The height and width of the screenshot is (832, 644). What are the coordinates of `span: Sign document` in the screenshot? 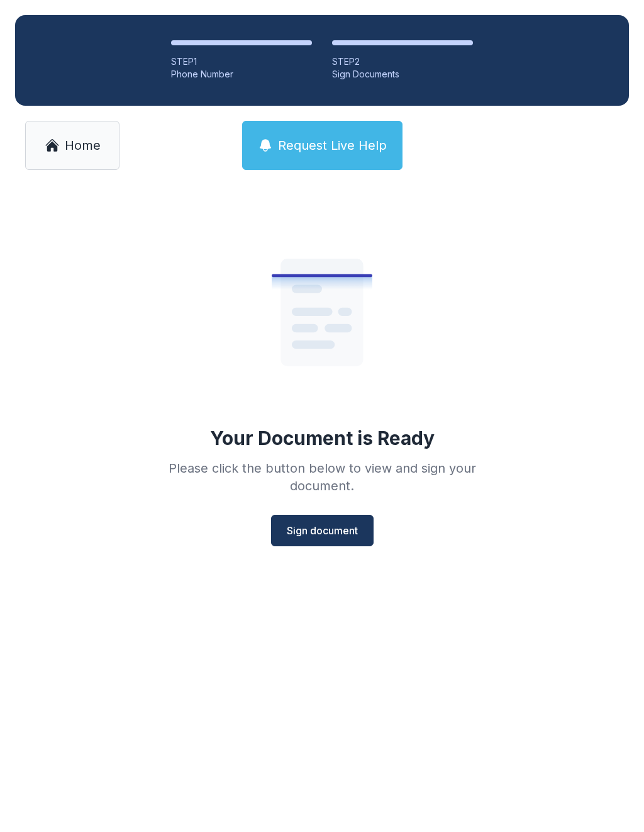 It's located at (322, 530).